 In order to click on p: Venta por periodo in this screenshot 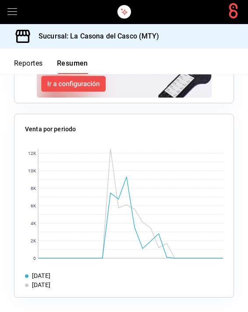, I will do `click(50, 130)`.